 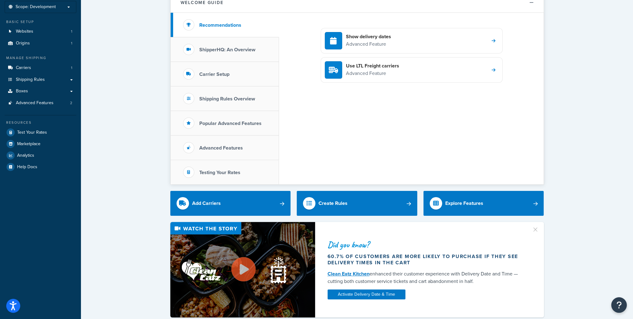 What do you see at coordinates (206, 204) in the screenshot?
I see `div: Add Carriers` at bounding box center [206, 204].